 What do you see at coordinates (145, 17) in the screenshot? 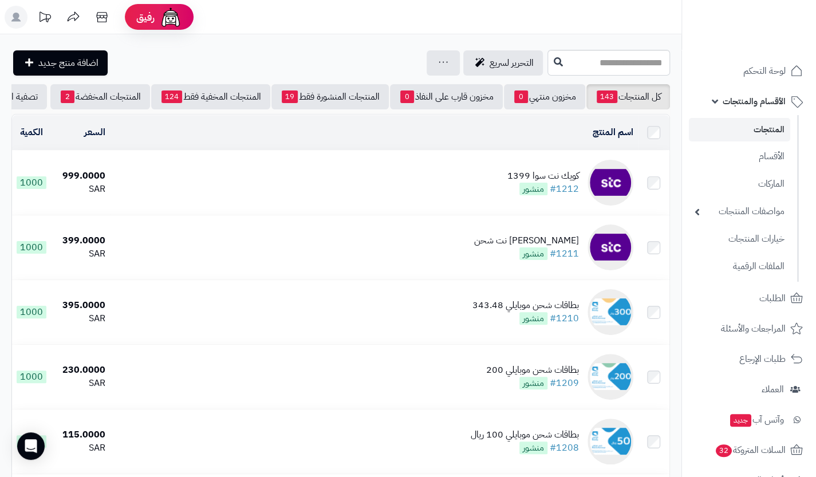
I see `span: رفيق` at bounding box center [145, 17].